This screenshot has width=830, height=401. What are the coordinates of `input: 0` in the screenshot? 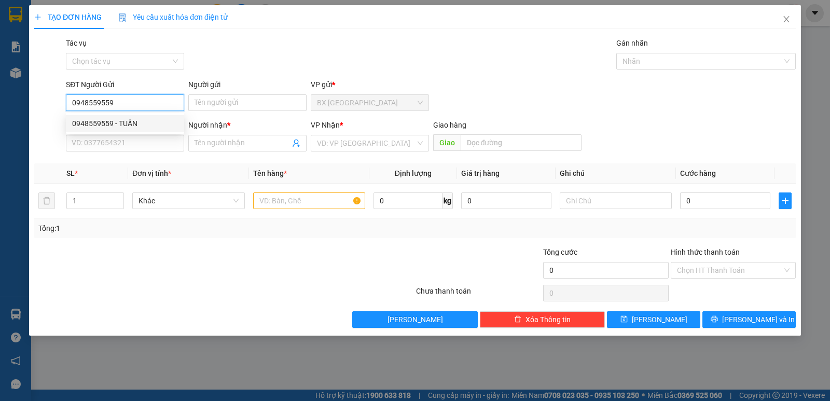 It's located at (506, 201).